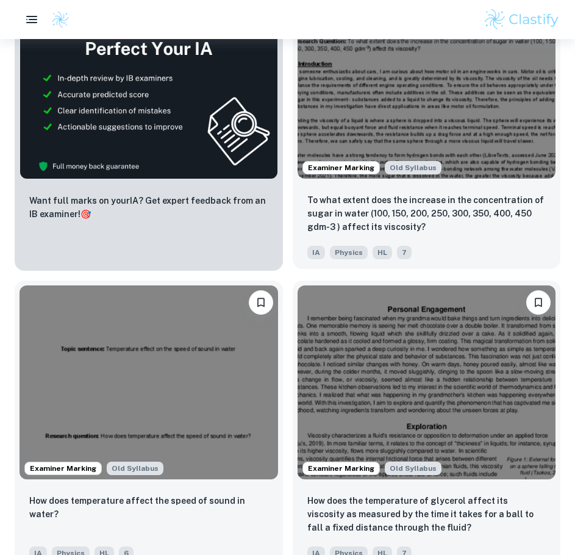 Image resolution: width=575 pixels, height=555 pixels. I want to click on p: To what extent does the increase in the concentration of sugar in water (100, 150, 200, 250, 300,..., so click(427, 213).